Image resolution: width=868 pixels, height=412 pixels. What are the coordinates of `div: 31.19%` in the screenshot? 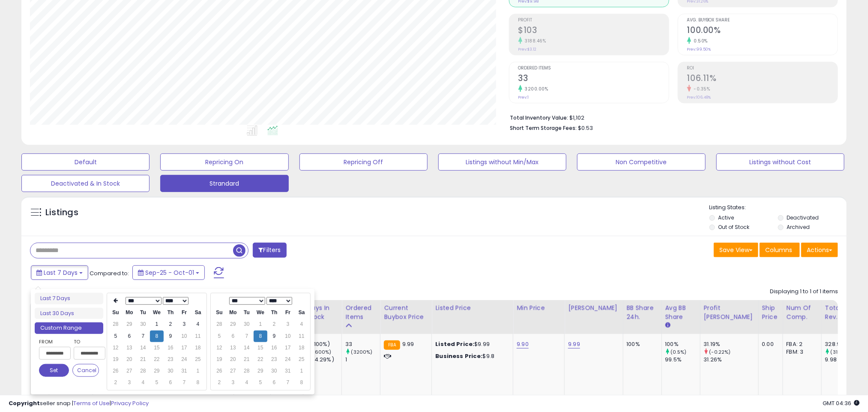 It's located at (731, 344).